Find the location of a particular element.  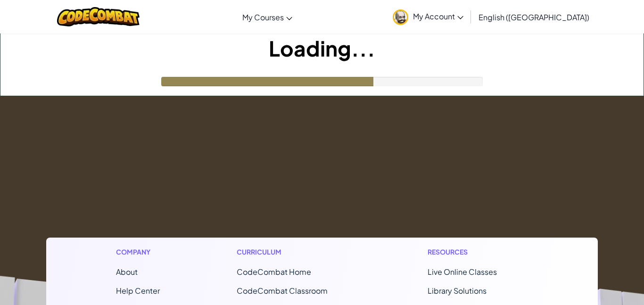

span: My Courses is located at coordinates (263, 17).